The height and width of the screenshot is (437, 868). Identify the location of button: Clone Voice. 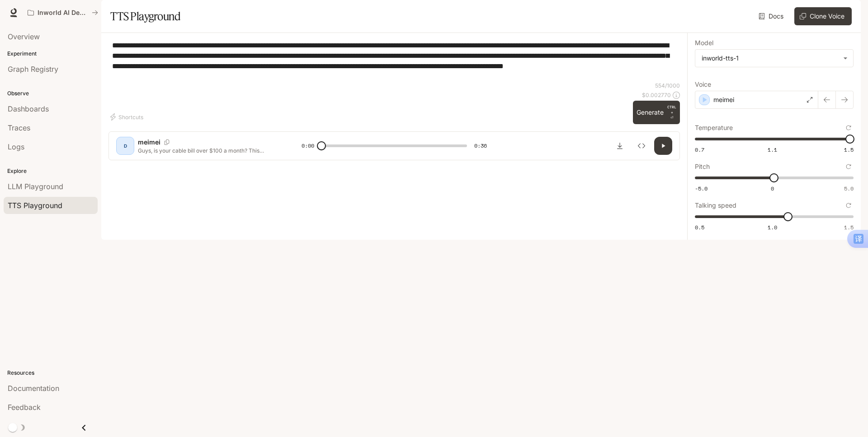
(823, 16).